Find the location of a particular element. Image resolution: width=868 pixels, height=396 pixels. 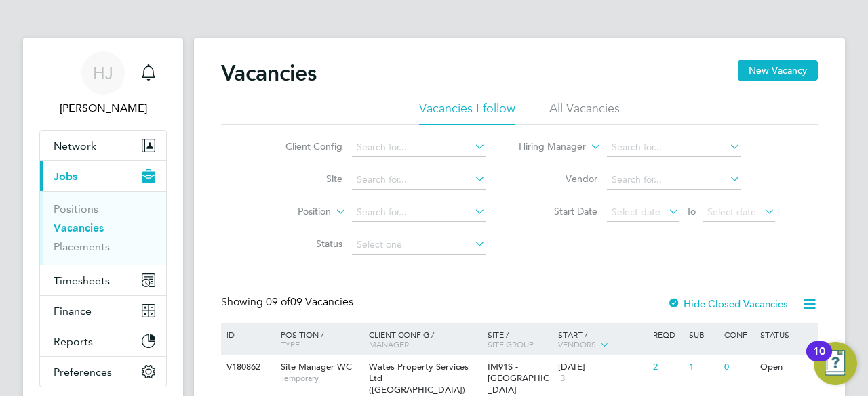

input: Select one is located at coordinates (418, 245).